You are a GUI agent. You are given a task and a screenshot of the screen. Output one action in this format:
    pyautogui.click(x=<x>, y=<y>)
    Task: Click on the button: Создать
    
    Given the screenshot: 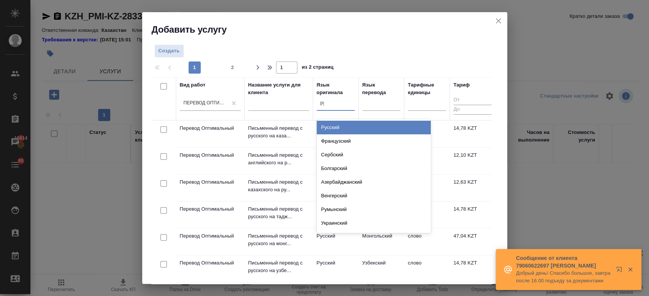 What is the action you would take?
    pyautogui.click(x=169, y=51)
    